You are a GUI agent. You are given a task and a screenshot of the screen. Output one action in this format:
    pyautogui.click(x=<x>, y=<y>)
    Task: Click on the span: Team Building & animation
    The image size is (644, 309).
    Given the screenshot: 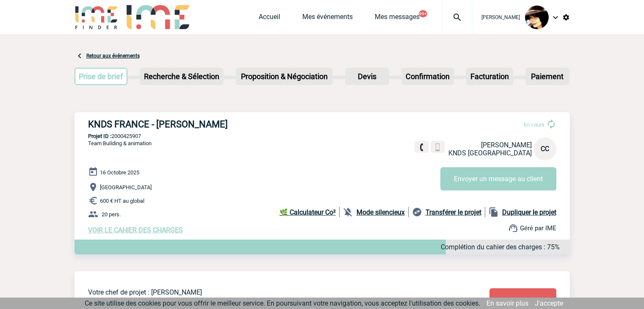 What is the action you would take?
    pyautogui.click(x=120, y=143)
    